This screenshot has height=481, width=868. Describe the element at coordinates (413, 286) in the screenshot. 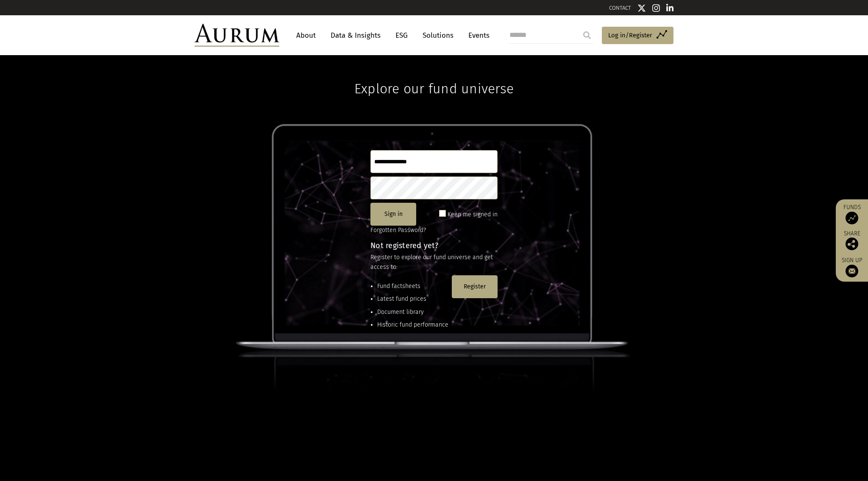

I see `li: Fund factsheets` at that location.